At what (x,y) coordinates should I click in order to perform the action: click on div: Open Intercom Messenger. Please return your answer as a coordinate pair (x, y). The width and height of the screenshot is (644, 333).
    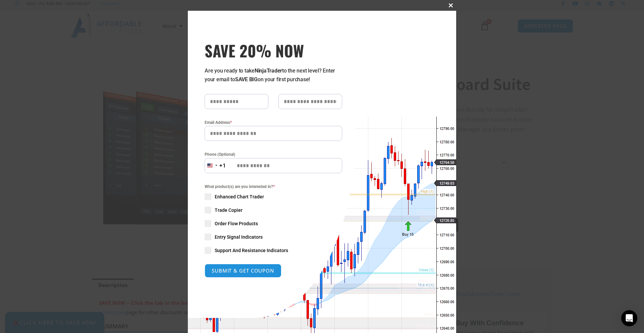
    Looking at the image, I should click on (629, 318).